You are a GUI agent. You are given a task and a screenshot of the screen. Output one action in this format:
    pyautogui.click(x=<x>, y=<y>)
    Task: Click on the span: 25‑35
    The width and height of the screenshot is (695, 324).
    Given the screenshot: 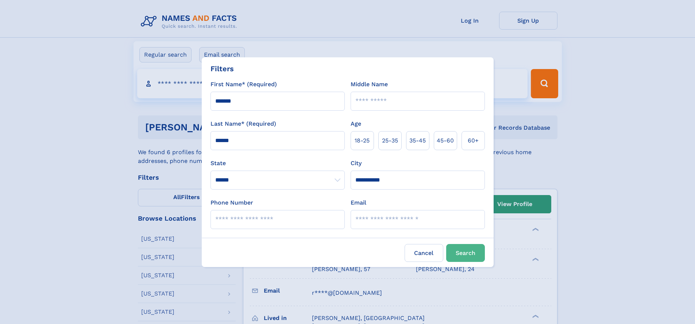 What is the action you would take?
    pyautogui.click(x=390, y=141)
    